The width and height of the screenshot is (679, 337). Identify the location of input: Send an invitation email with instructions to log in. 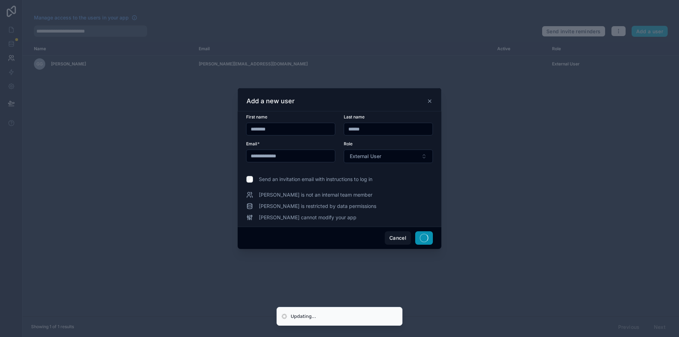
(250, 179).